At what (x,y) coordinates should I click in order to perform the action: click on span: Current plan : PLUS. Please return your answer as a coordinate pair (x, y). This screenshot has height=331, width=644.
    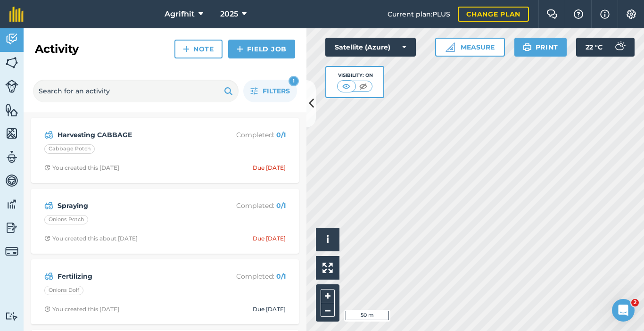
    Looking at the image, I should click on (418, 14).